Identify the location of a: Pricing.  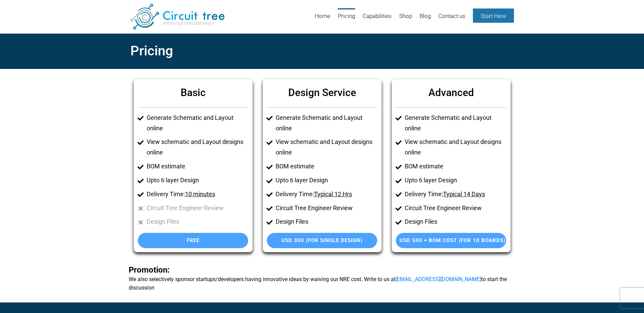
(346, 19).